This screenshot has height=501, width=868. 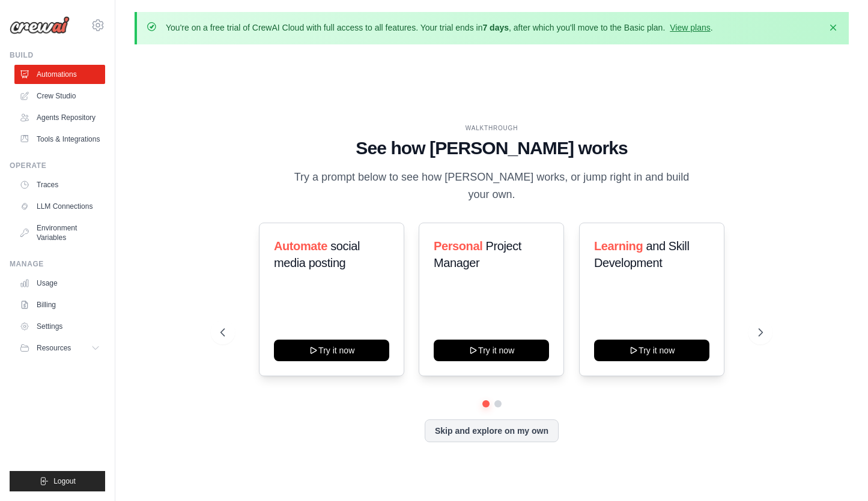 What do you see at coordinates (59, 185) in the screenshot?
I see `a: Traces` at bounding box center [59, 185].